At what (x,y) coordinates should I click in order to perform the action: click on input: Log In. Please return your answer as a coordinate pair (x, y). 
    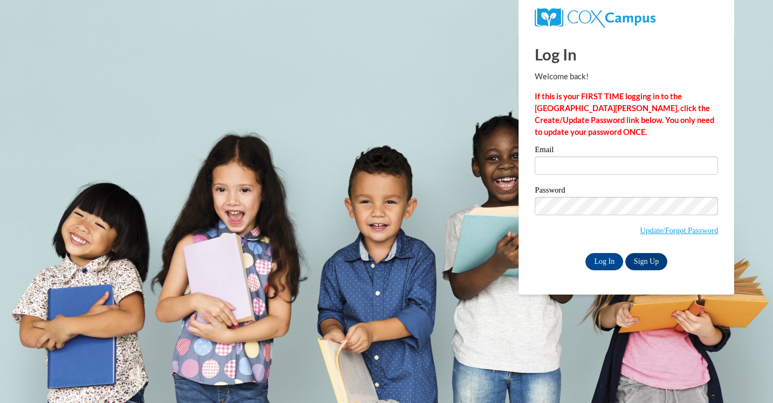
    Looking at the image, I should click on (604, 261).